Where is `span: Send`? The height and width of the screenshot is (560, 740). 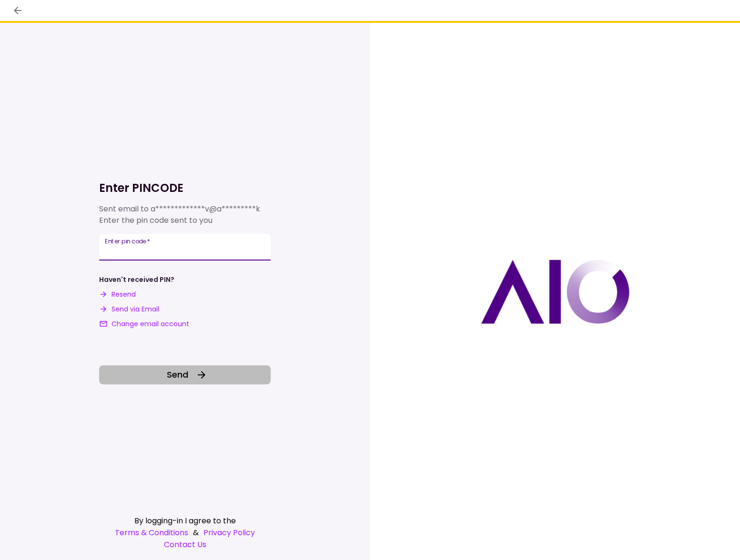
span: Send is located at coordinates (178, 375).